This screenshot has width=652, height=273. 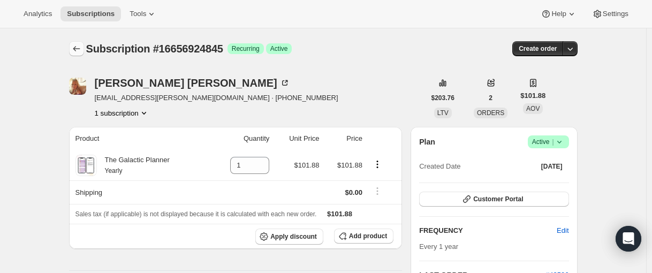 What do you see at coordinates (246, 49) in the screenshot?
I see `span: Recurring` at bounding box center [246, 49].